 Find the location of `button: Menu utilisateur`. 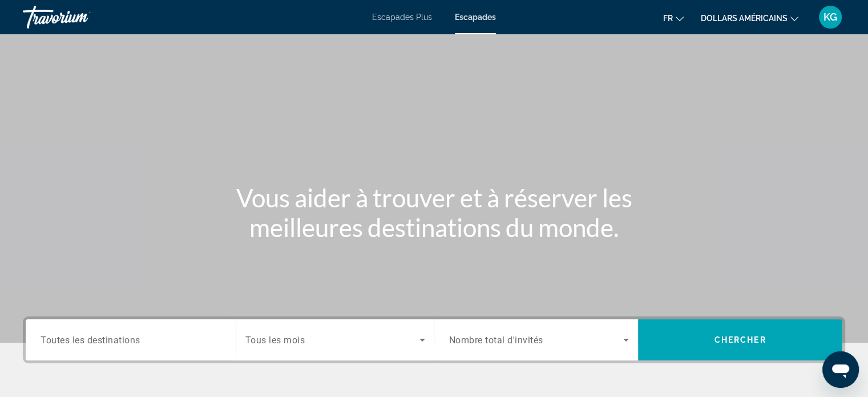

button: Menu utilisateur is located at coordinates (830, 17).